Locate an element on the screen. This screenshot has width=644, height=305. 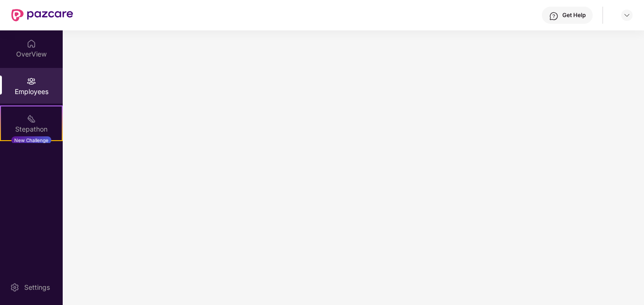
img: svg+xml;base64,PHN2ZyBpZD0iRHJvcGRvd24tMzJ4MzIiIHhtbG5zPSJodHRwOi8vd3d3LnczLm9yZy8yMDAwL3N2ZyIgd2... is located at coordinates (627, 15).